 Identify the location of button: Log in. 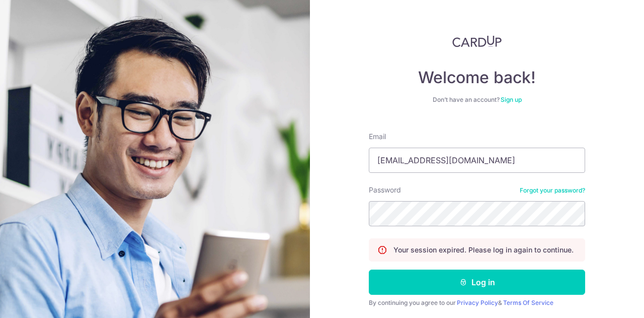
(477, 282).